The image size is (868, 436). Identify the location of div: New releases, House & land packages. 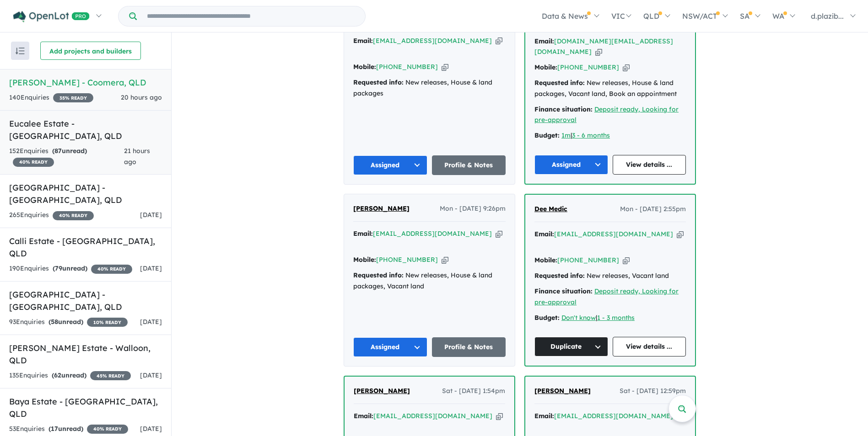
(429, 88).